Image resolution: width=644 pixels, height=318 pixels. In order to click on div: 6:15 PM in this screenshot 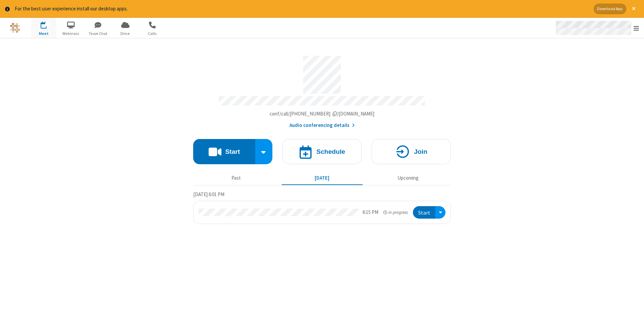, I will do `click(370, 212)`.